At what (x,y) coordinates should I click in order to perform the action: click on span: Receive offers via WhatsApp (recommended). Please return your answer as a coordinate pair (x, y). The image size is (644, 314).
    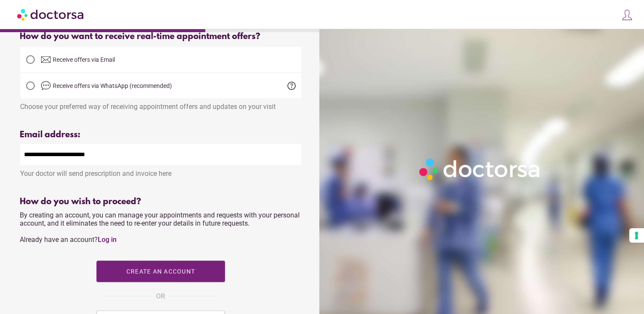
    Looking at the image, I should click on (113, 86).